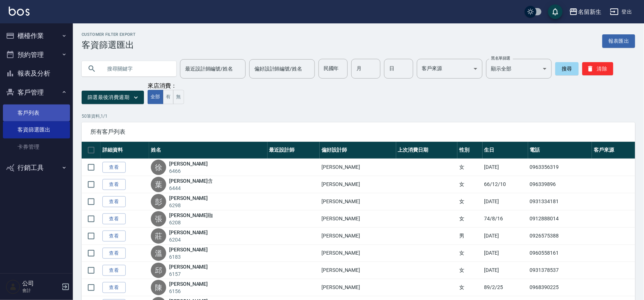  Describe the element at coordinates (37, 36) in the screenshot. I see `button: 櫃檯作業` at that location.